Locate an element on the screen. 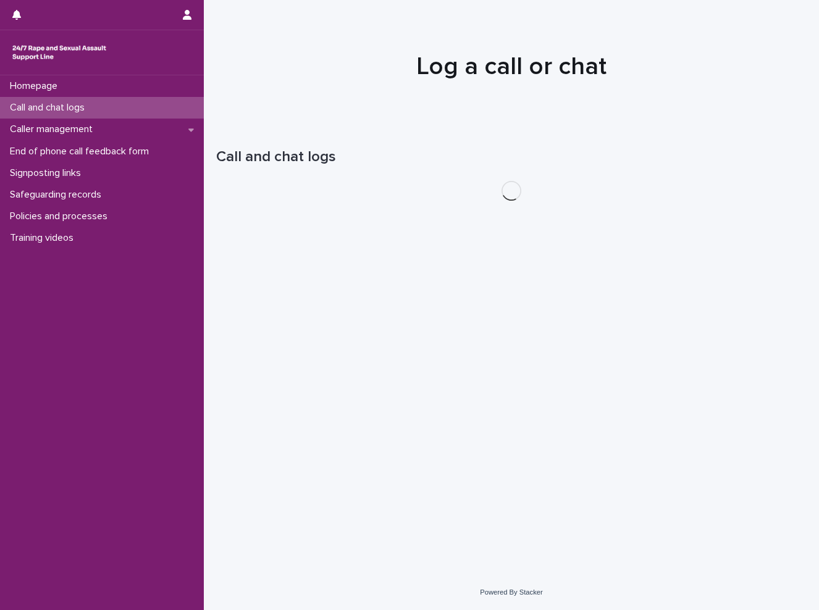 The image size is (819, 610). h1: Log a call or chat is located at coordinates (512, 67).